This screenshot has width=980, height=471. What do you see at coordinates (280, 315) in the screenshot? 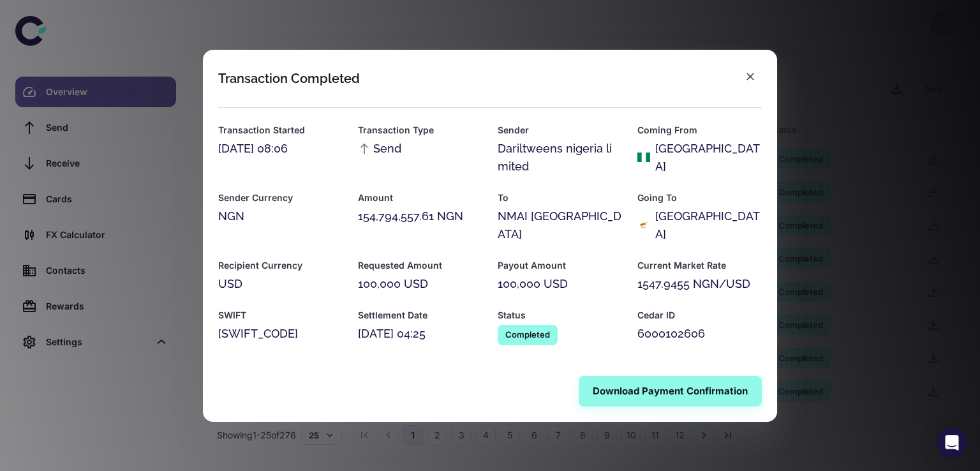
I see `h6: SWIFT` at bounding box center [280, 315].